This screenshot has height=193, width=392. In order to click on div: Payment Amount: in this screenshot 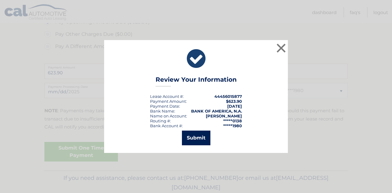, I will do `click(168, 101)`.